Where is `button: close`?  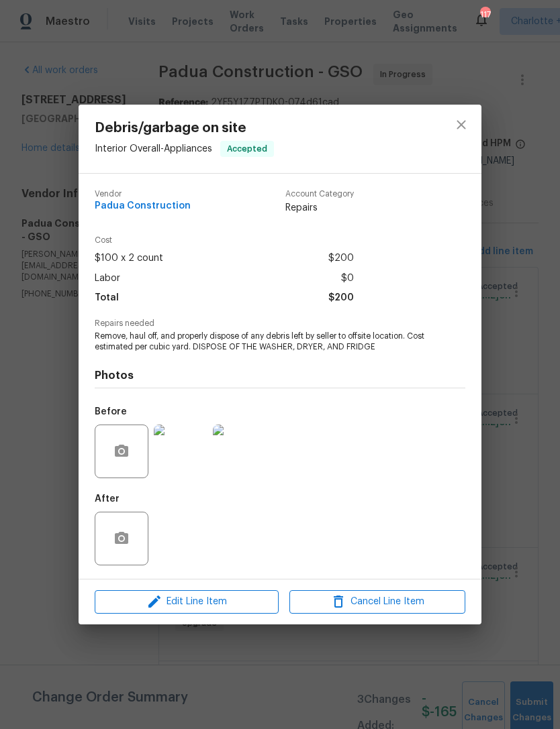
button: close is located at coordinates (461, 125).